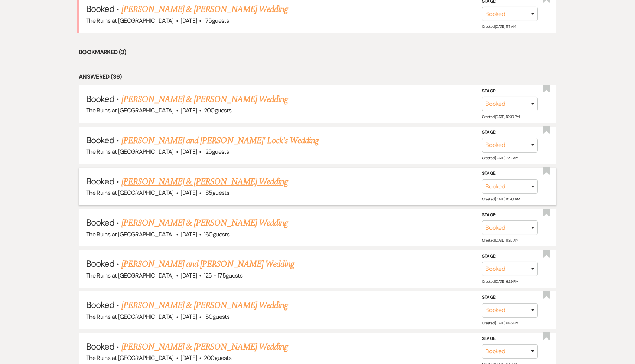 This screenshot has height=364, width=635. What do you see at coordinates (216, 193) in the screenshot?
I see `span: 185 guests` at bounding box center [216, 193].